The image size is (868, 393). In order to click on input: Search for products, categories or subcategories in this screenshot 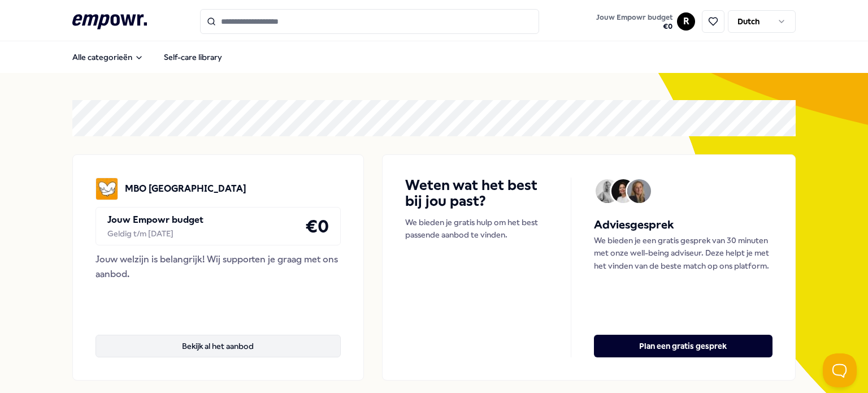, I will do `click(369, 21)`.